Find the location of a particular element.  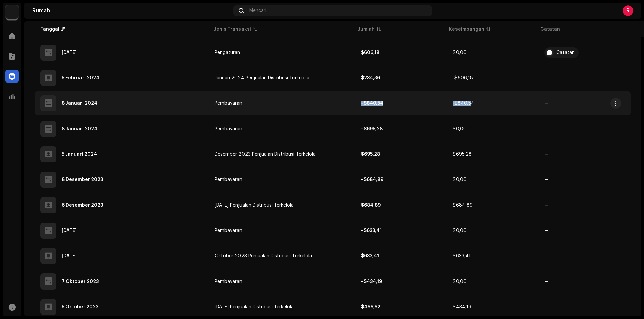

font: 5 Januari 2024 is located at coordinates (79, 154).